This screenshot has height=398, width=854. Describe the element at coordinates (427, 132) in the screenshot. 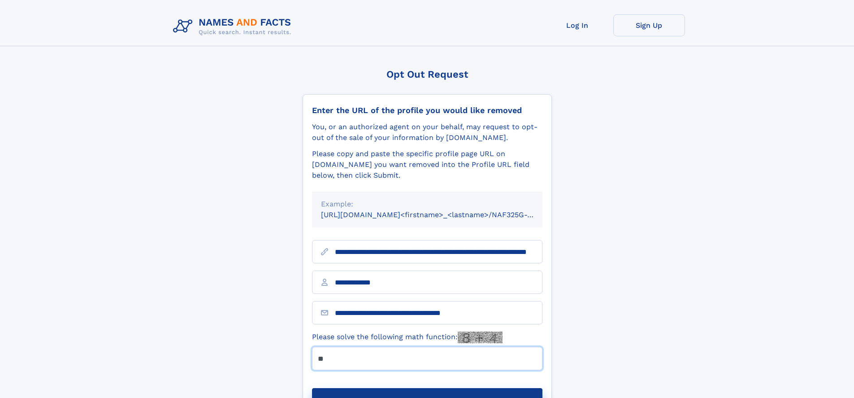

I see `div: You, or an authorized agent on your behalf, may request to opt-out of the sale of your informatio...` at that location.